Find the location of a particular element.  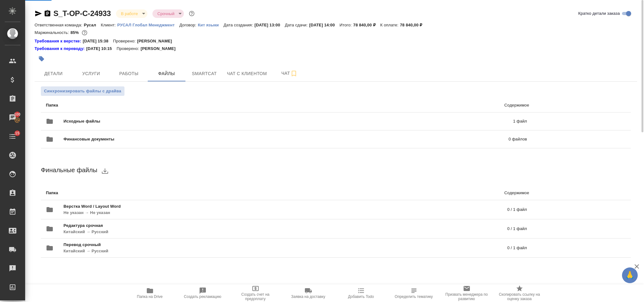

button: Доп статусы указывают на важность/срочность заказа is located at coordinates (192, 14).